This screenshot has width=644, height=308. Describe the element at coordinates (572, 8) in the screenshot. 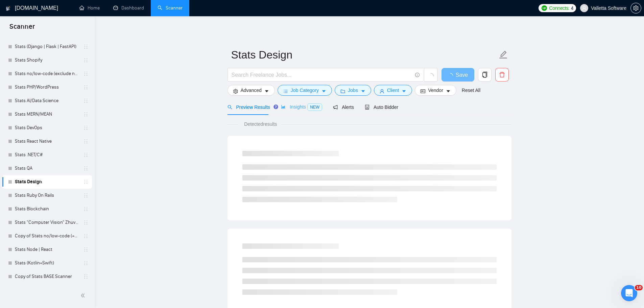

I see `span: 4` at that location.